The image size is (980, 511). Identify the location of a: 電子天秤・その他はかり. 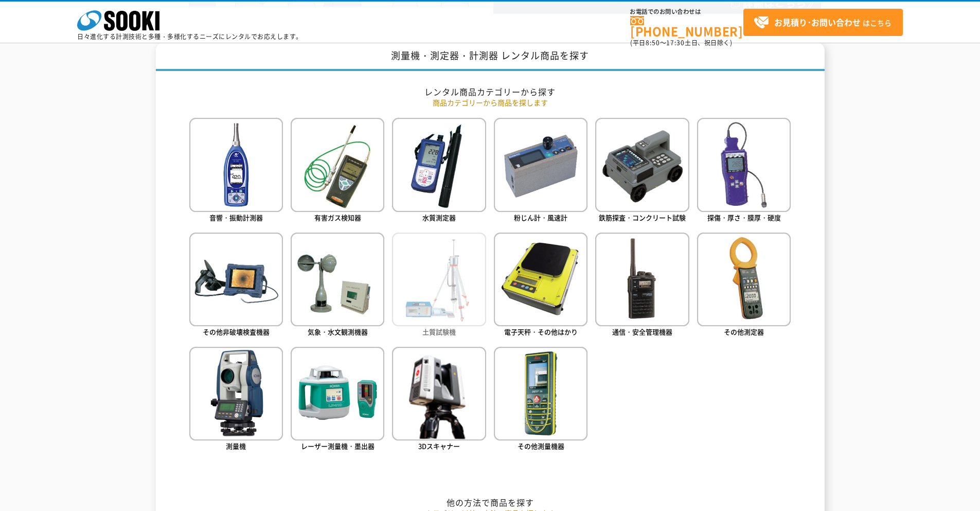
(540, 286).